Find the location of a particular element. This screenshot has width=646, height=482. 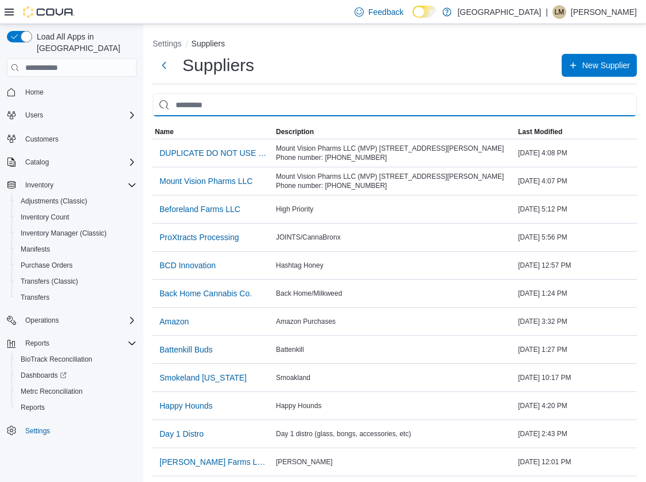

span: Inventory is located at coordinates (79, 185).